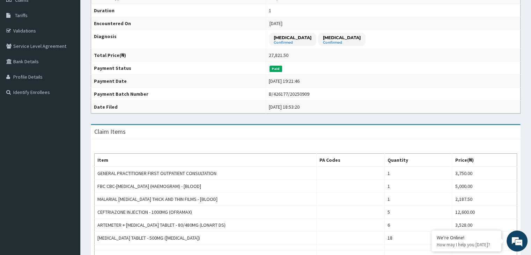 Image resolution: width=531 pixels, height=255 pixels. Describe the element at coordinates (206, 212) in the screenshot. I see `td: CEFTRIAZONE INJECTION - 1000MG (OFRAMAX)` at that location.